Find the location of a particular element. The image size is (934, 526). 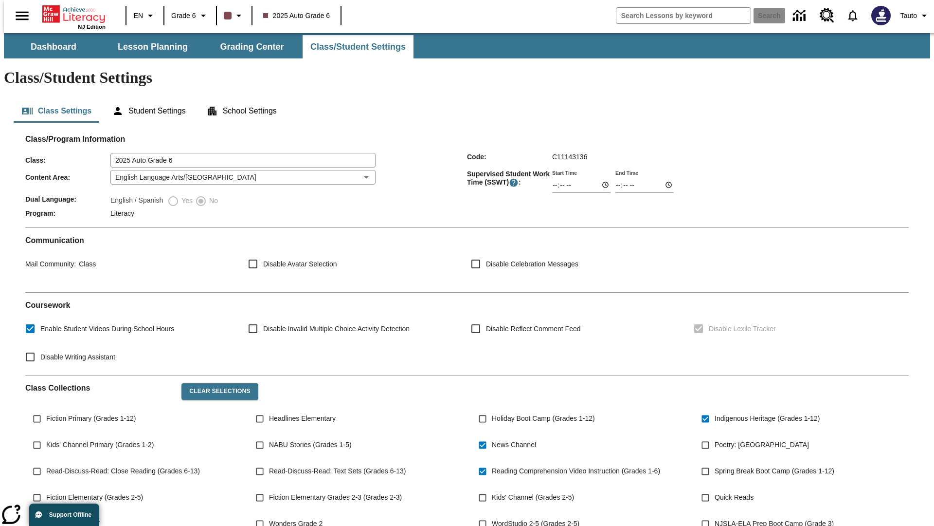

span: Disable Avatar Selection is located at coordinates (300, 264).